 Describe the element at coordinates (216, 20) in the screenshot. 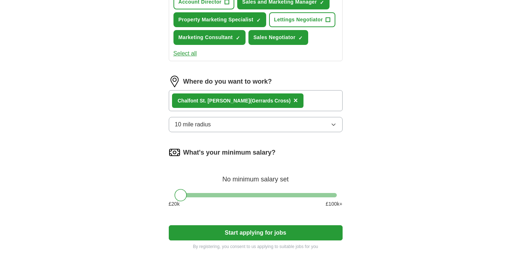

I see `span: Property Marketing Specialist` at that location.